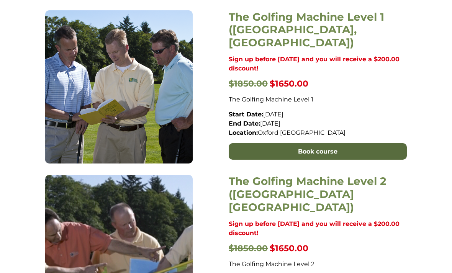 The image size is (452, 273). Describe the element at coordinates (243, 133) in the screenshot. I see `strong: Location:` at that location.